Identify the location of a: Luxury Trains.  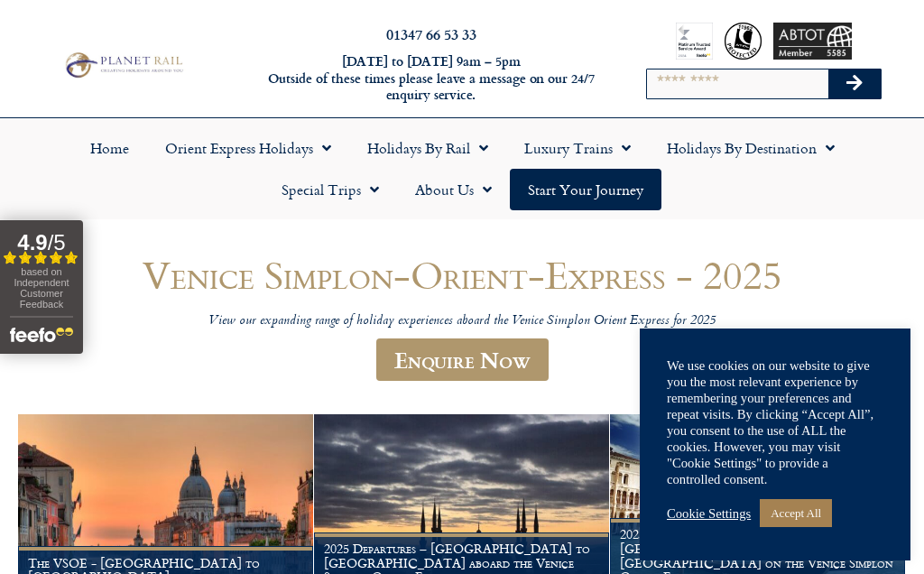
(578, 148).